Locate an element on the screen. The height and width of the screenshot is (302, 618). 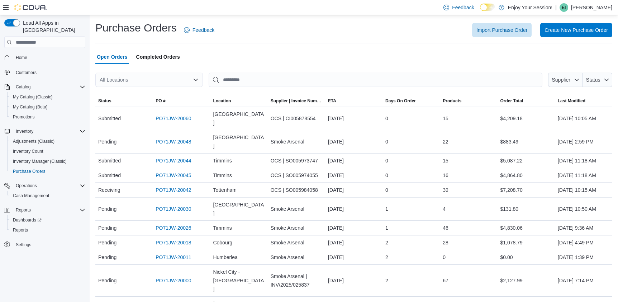
span: 1 is located at coordinates (387, 228).